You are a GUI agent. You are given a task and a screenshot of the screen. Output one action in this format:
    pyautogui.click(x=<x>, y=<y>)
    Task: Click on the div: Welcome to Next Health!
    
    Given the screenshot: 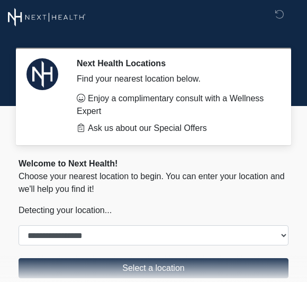 What is the action you would take?
    pyautogui.click(x=154, y=164)
    